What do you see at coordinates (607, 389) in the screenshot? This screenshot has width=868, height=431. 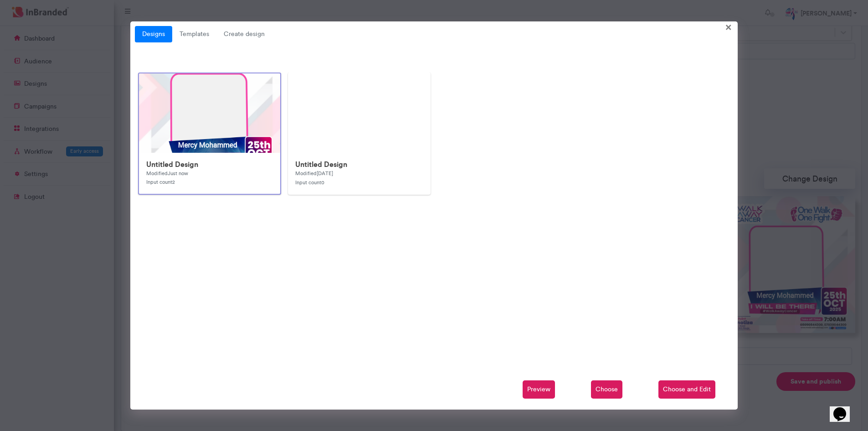 I see `span: Choose` at bounding box center [607, 389].